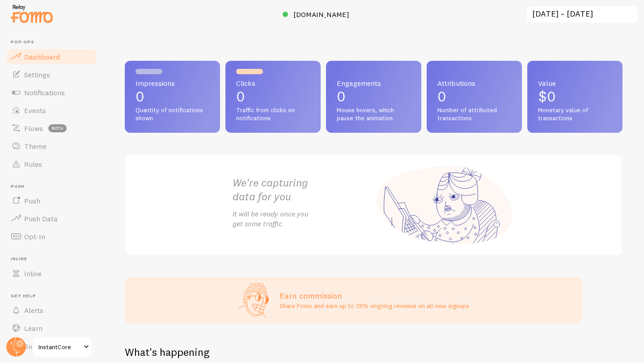 The image size is (644, 363). Describe the element at coordinates (35, 146) in the screenshot. I see `span: Theme` at that location.